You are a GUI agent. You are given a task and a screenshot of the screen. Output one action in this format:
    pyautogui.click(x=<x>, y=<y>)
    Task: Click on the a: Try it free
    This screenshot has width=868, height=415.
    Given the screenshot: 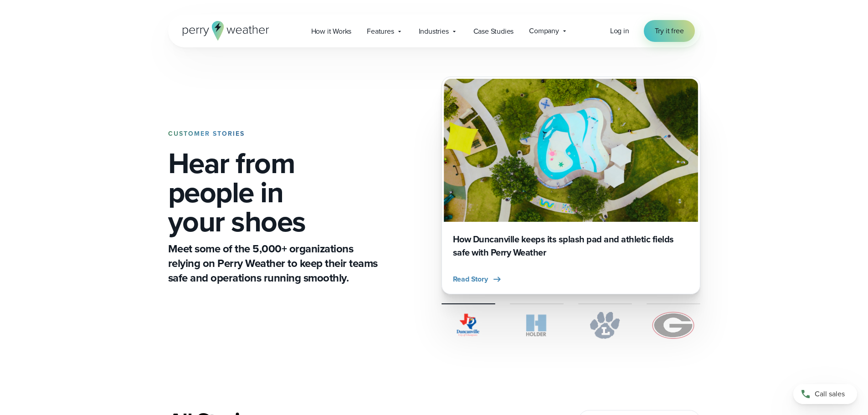 What is the action you would take?
    pyautogui.click(x=670, y=31)
    